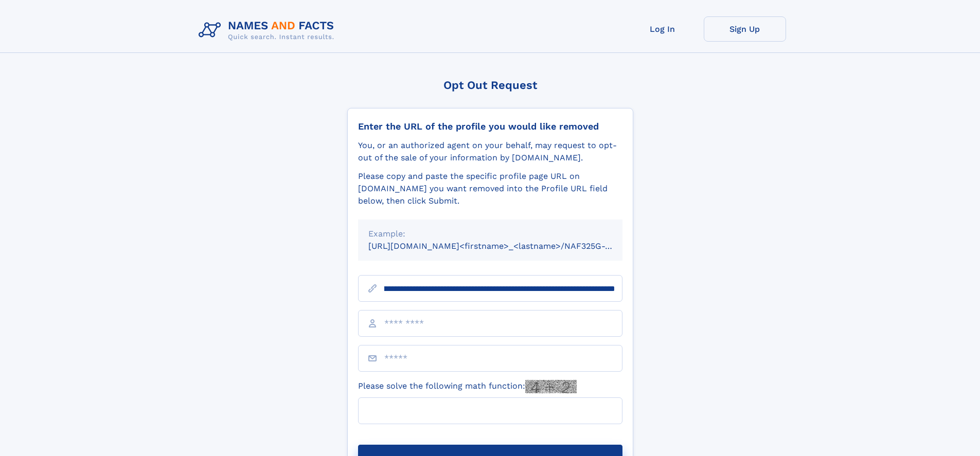 The height and width of the screenshot is (456, 980). What do you see at coordinates (663, 29) in the screenshot?
I see `a: Log In` at bounding box center [663, 29].